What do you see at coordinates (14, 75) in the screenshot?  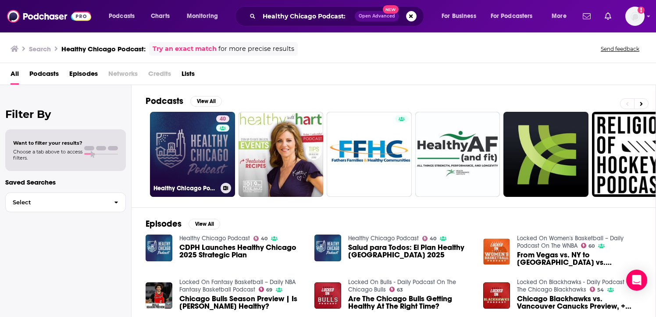 I see `span: All` at bounding box center [14, 75].